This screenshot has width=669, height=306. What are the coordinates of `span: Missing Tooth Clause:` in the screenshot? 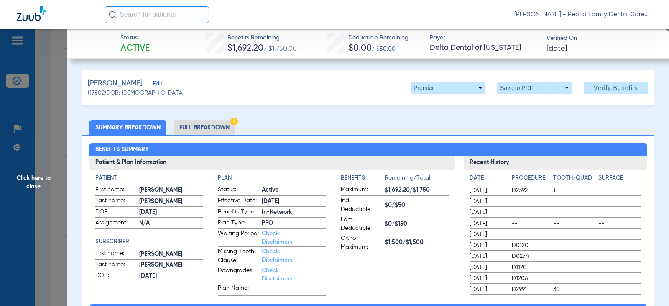 It's located at (238, 256).